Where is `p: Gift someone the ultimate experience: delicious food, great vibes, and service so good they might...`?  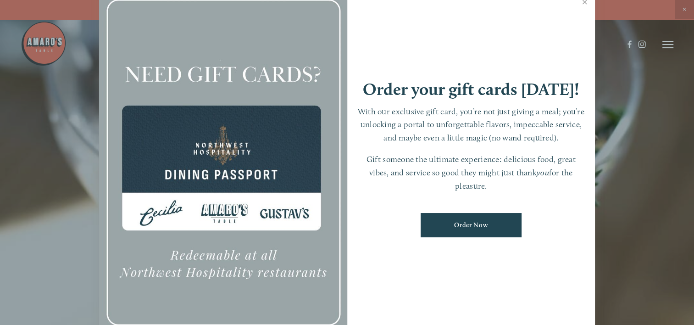
p: Gift someone the ultimate experience: delicious food, great vibes, and service so good they might... is located at coordinates (471, 172).